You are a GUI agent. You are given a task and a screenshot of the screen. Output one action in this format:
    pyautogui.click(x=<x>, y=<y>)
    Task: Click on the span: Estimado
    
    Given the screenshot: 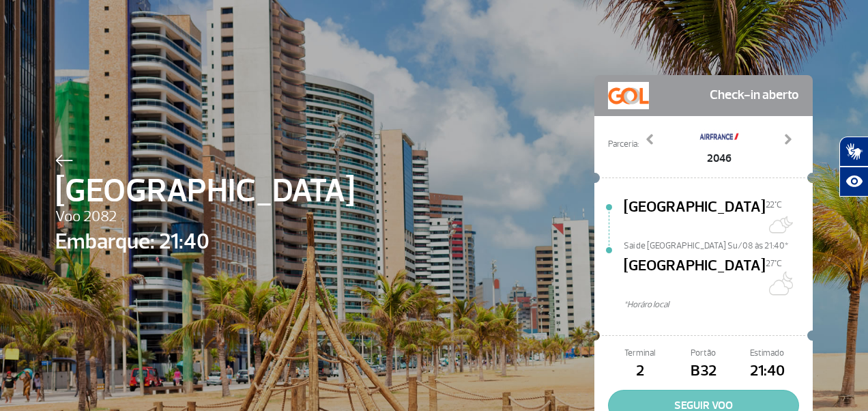 What is the action you would take?
    pyautogui.click(x=767, y=353)
    